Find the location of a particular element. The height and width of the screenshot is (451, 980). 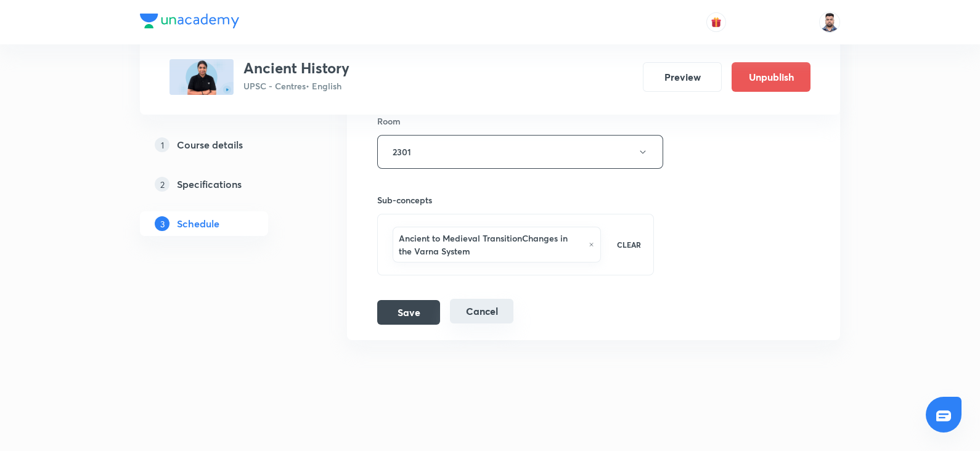

img: Company Logo is located at coordinates (189, 21).